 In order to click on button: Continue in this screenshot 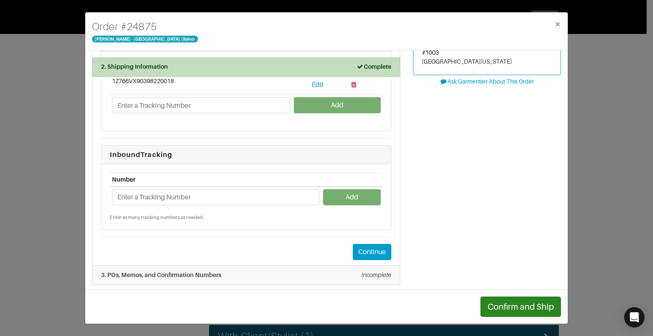, I will do `click(372, 252)`.